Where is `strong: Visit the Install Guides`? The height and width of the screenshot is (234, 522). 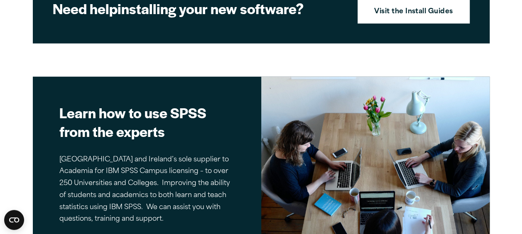 strong: Visit the Install Guides is located at coordinates (414, 12).